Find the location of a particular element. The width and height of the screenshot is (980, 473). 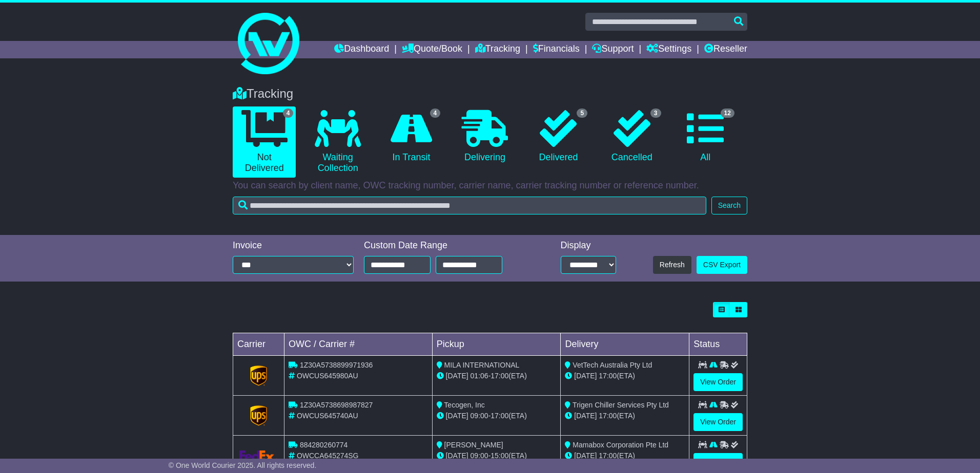

a: Dashboard is located at coordinates (362, 49).